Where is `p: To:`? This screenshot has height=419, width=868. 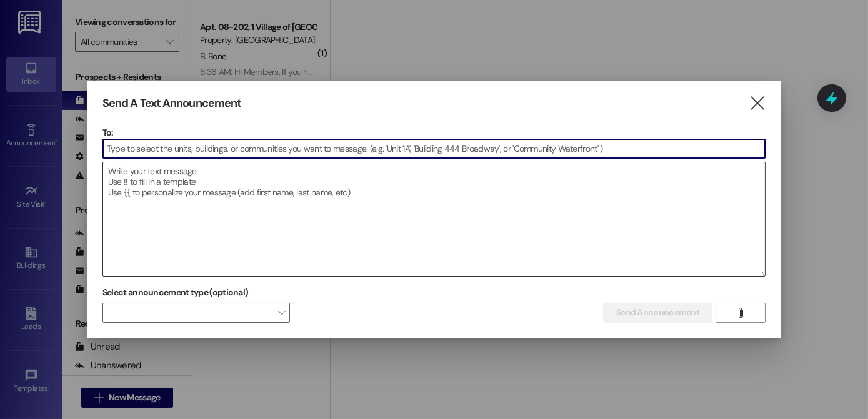
p: To: is located at coordinates (434, 132).